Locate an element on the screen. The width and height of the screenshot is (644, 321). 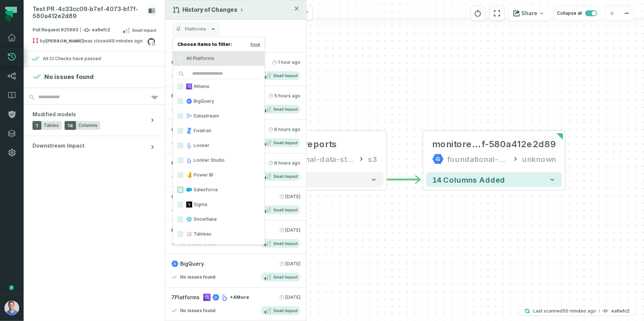
div: by was closed is located at coordinates (90, 42).